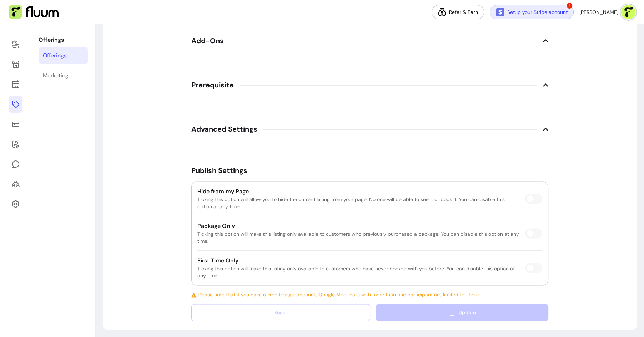  I want to click on a: My Messages, so click(15, 164).